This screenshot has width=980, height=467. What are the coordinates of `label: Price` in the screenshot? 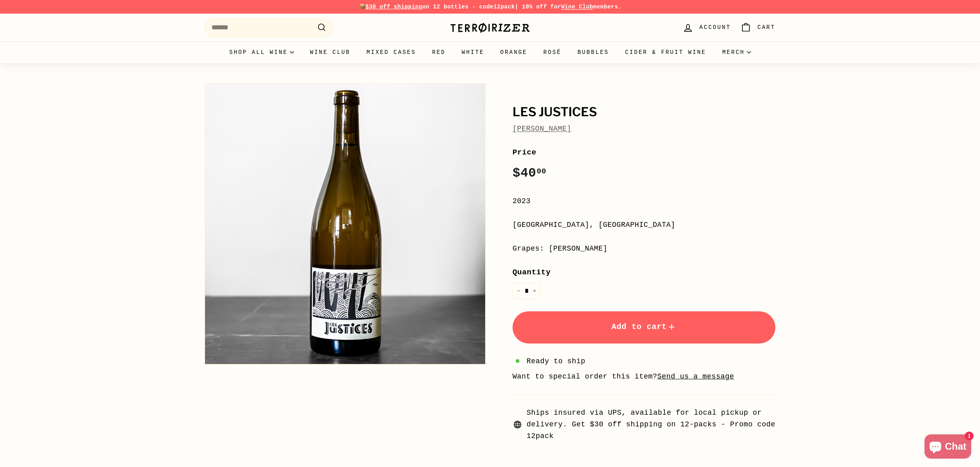 It's located at (644, 152).